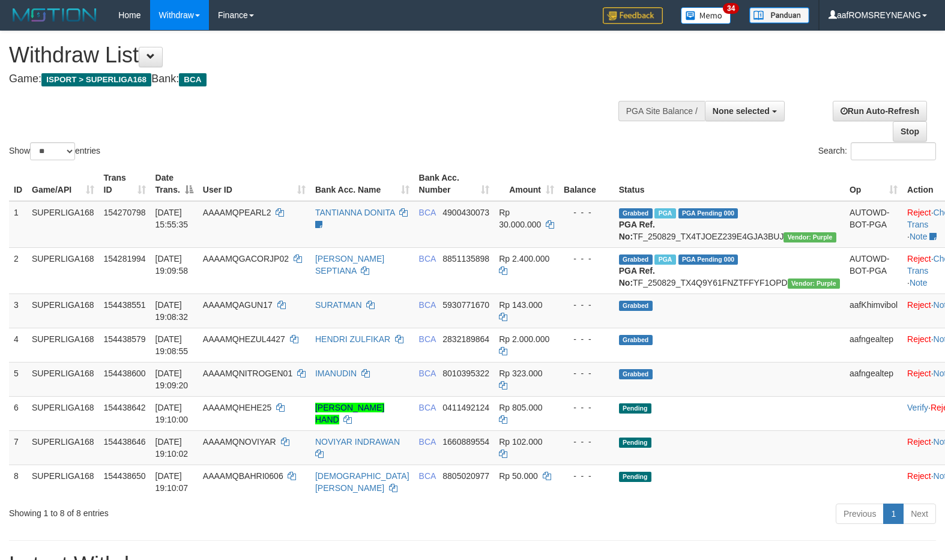 The width and height of the screenshot is (945, 560). What do you see at coordinates (338, 305) in the screenshot?
I see `a: SURATMAN` at bounding box center [338, 305].